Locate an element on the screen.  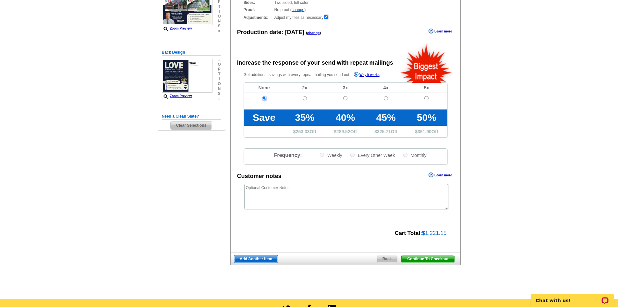
span: 253.33 is located at coordinates (303, 131).